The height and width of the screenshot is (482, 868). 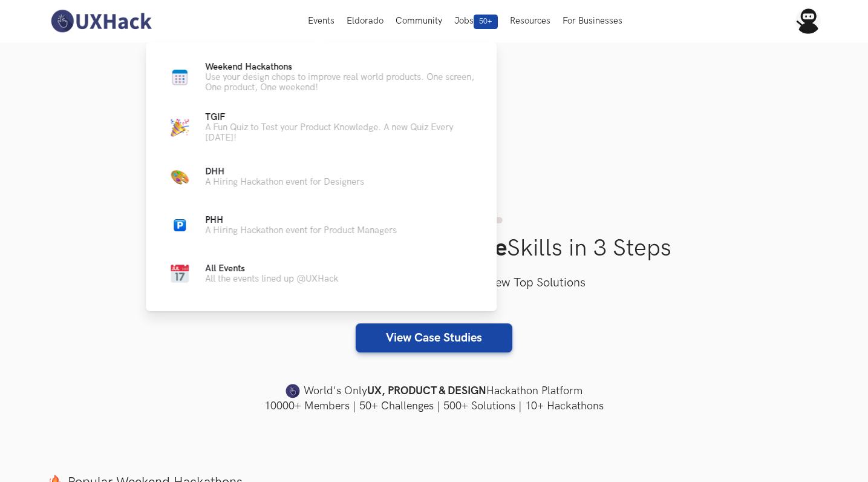 I want to click on img: Color Palette, so click(x=179, y=177).